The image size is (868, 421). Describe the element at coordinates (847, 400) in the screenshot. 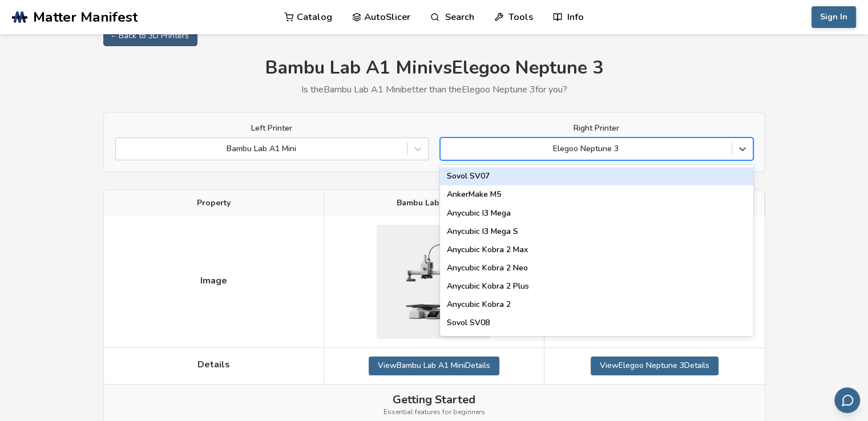

I see `button: Send feedback via email` at that location.